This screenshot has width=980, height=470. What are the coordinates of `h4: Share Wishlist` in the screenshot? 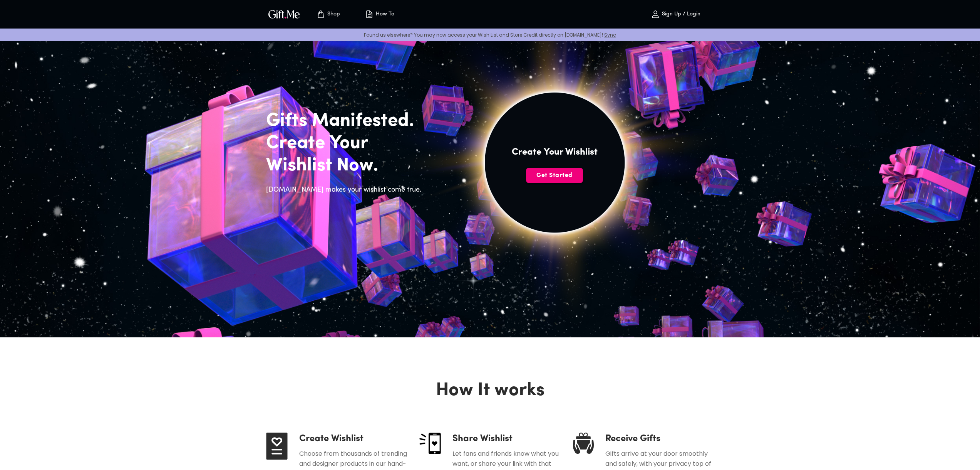 It's located at (506, 438).